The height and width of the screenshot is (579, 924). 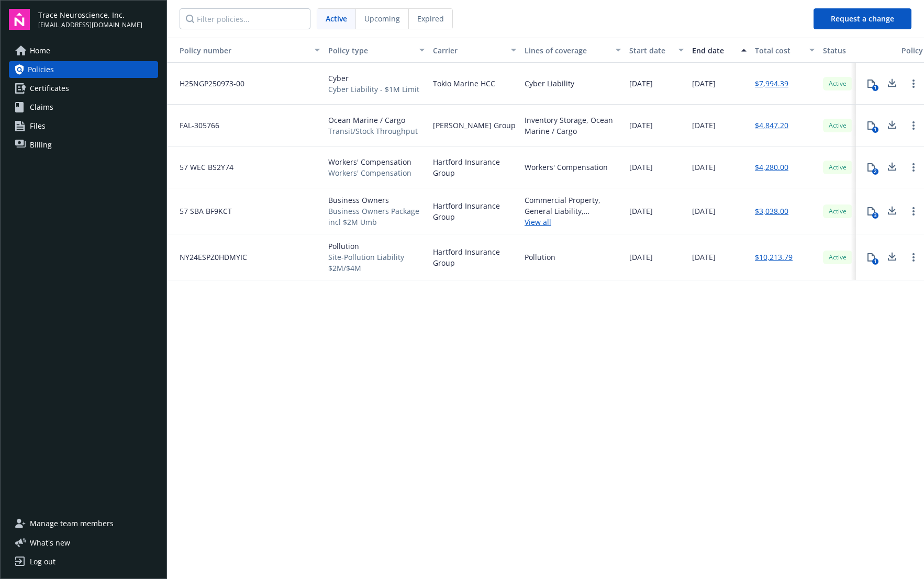 What do you see at coordinates (779, 51) in the screenshot?
I see `div: Total cost` at bounding box center [779, 51].